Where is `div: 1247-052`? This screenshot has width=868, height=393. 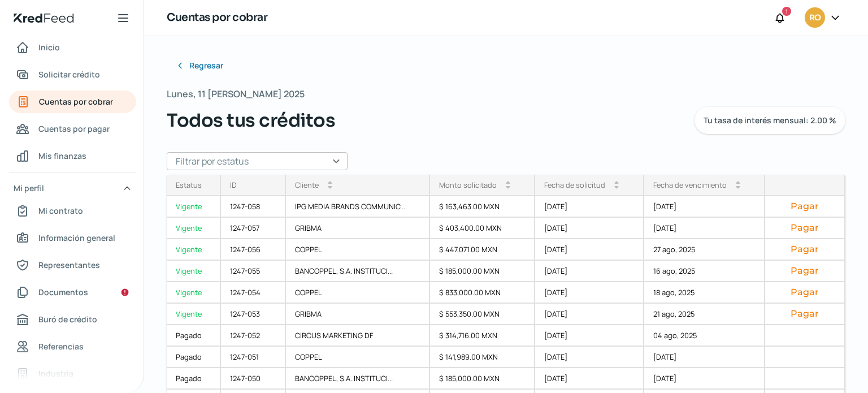 div: 1247-052 is located at coordinates (254, 336).